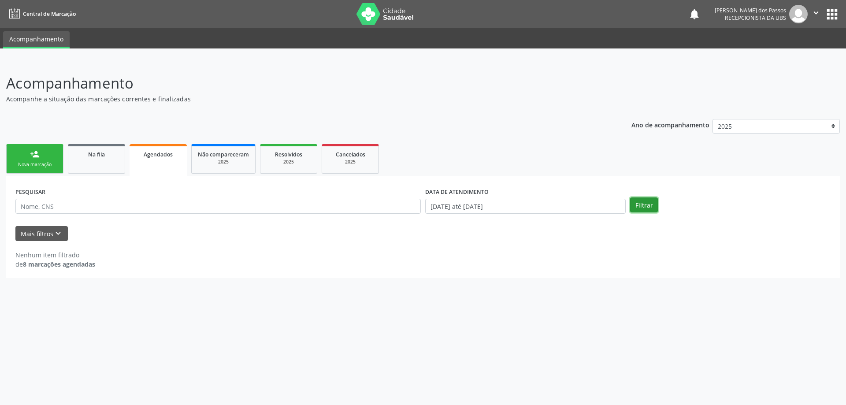 This screenshot has height=405, width=846. I want to click on span: Na fila, so click(97, 154).